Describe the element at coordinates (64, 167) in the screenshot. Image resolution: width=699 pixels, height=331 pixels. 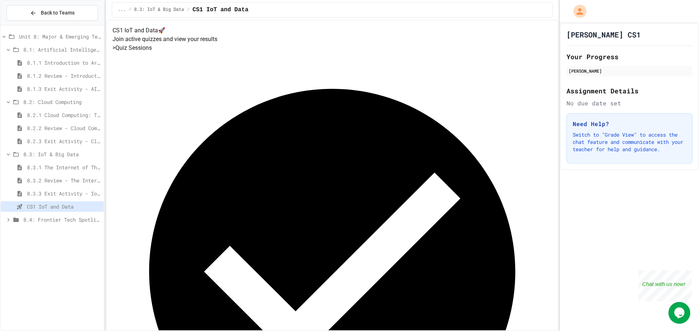
I see `span: 8.3.1 The Internet of Things and Big Data: Our Connected Digital World` at that location.